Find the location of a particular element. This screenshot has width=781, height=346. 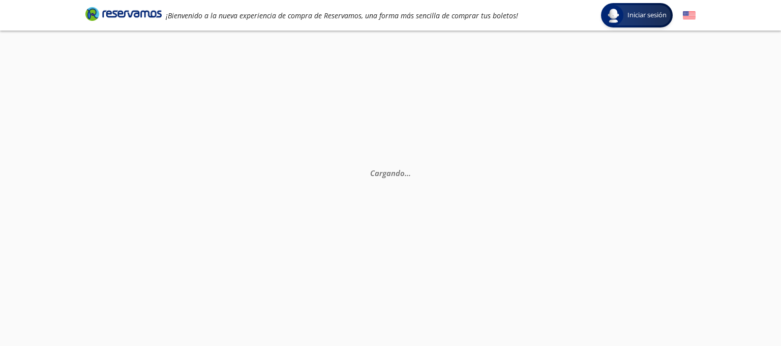

em: ¡Bienvenido a la nueva experiencia de compra de Reservamos, una forma más sencilla de comprar tus... is located at coordinates (342, 15).